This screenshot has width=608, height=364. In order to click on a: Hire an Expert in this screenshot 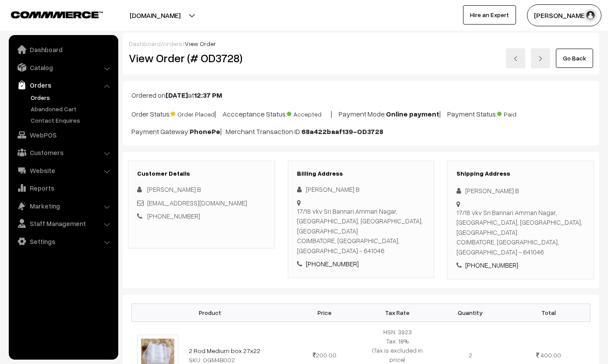, I will do `click(489, 15)`.